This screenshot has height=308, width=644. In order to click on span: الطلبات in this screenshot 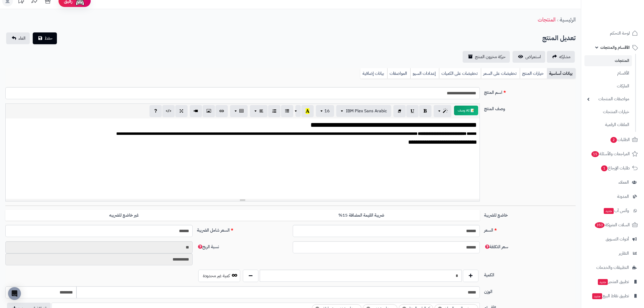, I will do `click(620, 140)`.